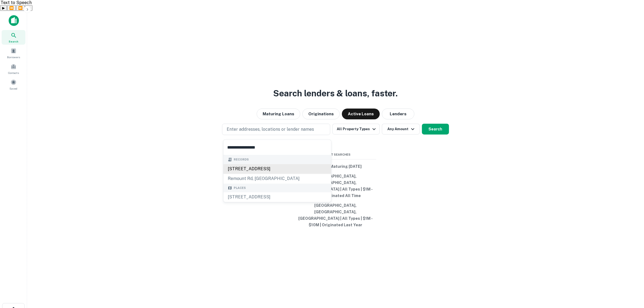 The height and width of the screenshot is (308, 644). What do you see at coordinates (398, 114) in the screenshot?
I see `button: Lenders` at bounding box center [398, 114].